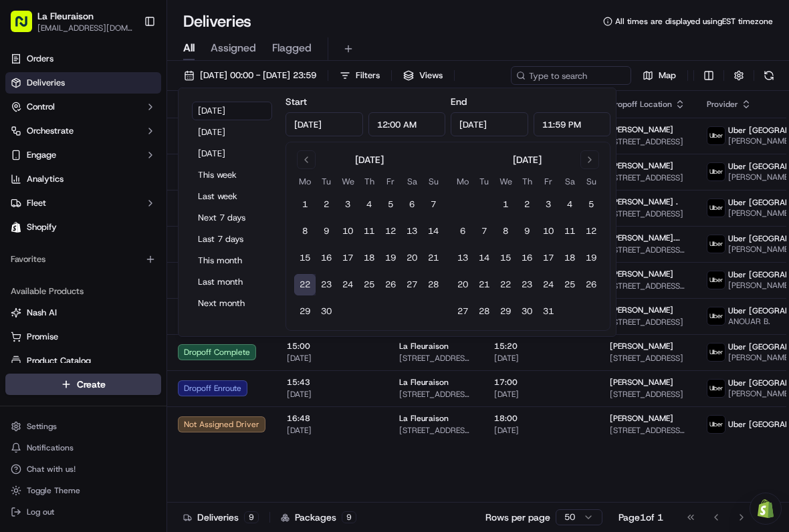 The height and width of the screenshot is (532, 789). What do you see at coordinates (548, 181) in the screenshot?
I see `th: Friday` at bounding box center [548, 181].